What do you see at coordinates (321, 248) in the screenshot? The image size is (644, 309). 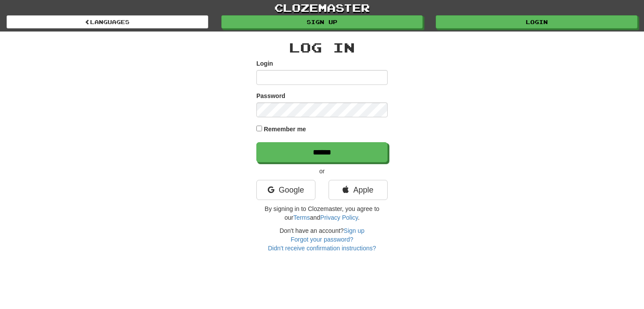 I see `a: Didn't receive confirmation instructions?` at bounding box center [321, 248].